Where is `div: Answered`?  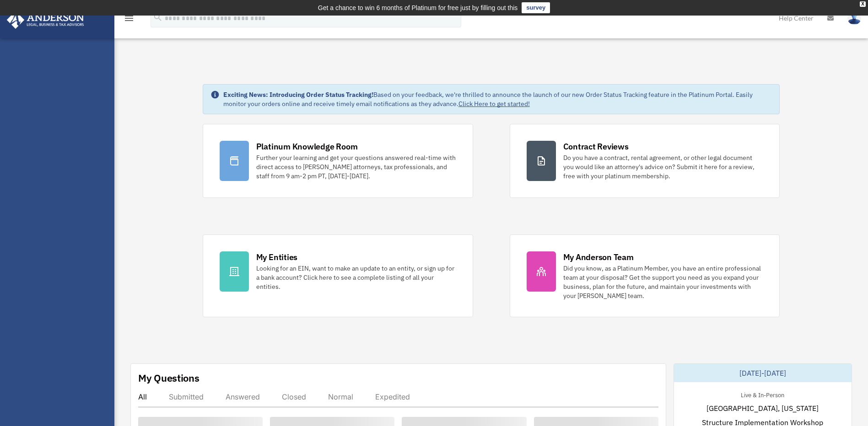 div: Answered is located at coordinates (242, 397).